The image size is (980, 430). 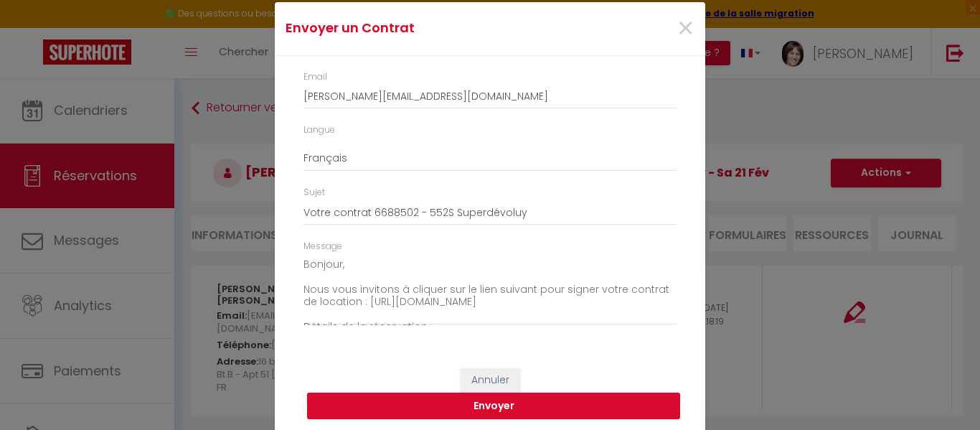 I want to click on label: Email, so click(x=315, y=77).